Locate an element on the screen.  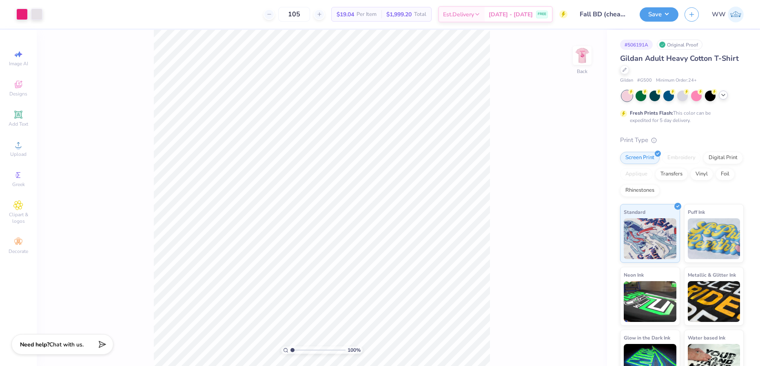
span: Decorate is located at coordinates (18, 251).